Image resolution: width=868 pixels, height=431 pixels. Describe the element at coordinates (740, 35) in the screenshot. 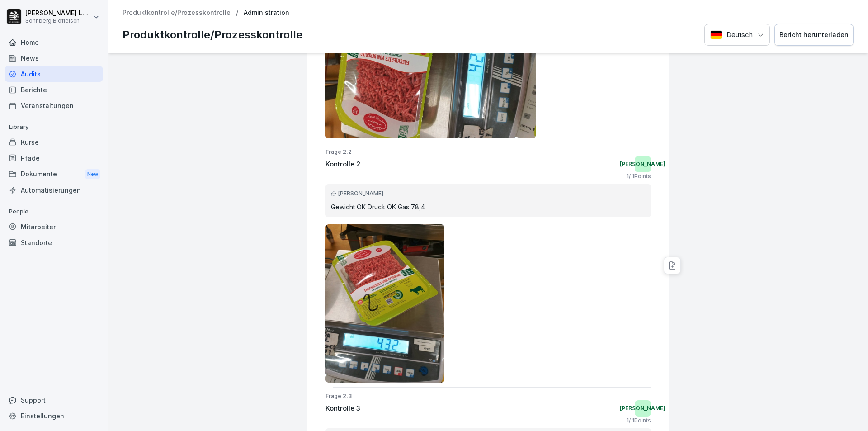

I see `p: Deutsch` at that location.